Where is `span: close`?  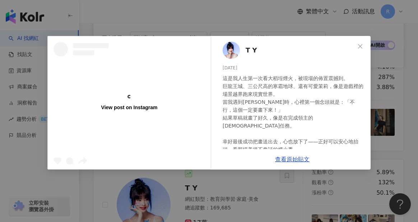
span: close is located at coordinates (360, 46).